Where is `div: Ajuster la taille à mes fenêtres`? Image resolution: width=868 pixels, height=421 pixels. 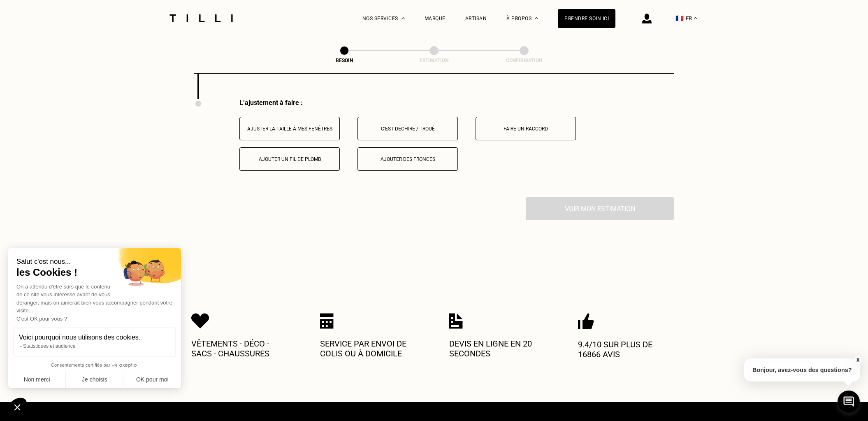 div: Ajuster la taille à mes fenêtres is located at coordinates (290, 129).